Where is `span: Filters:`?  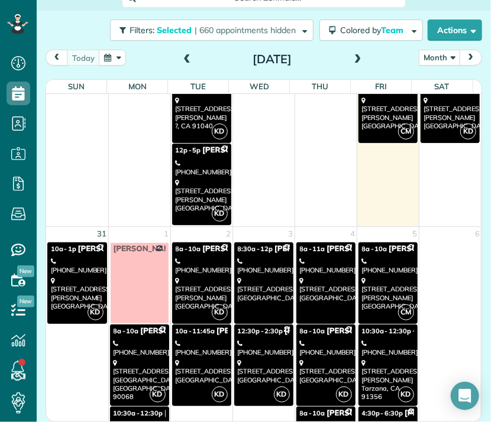 span: Filters: is located at coordinates (142, 30).